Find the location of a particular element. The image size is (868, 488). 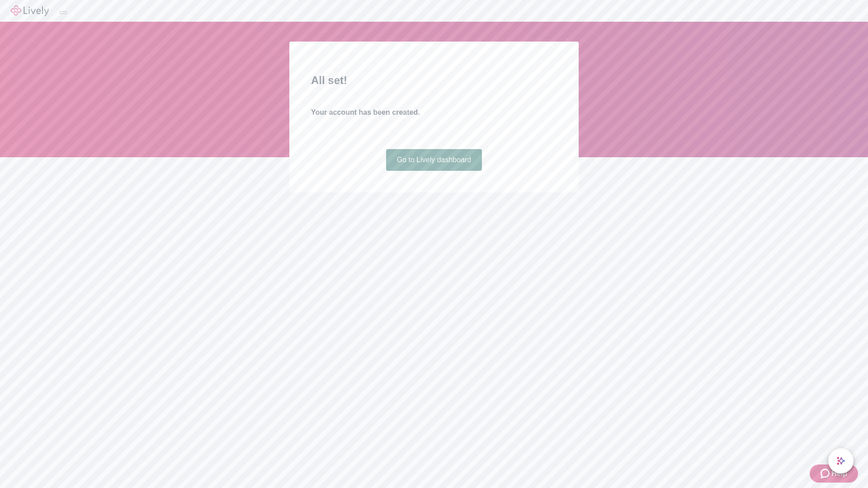

button: Log out is located at coordinates (63, 12).